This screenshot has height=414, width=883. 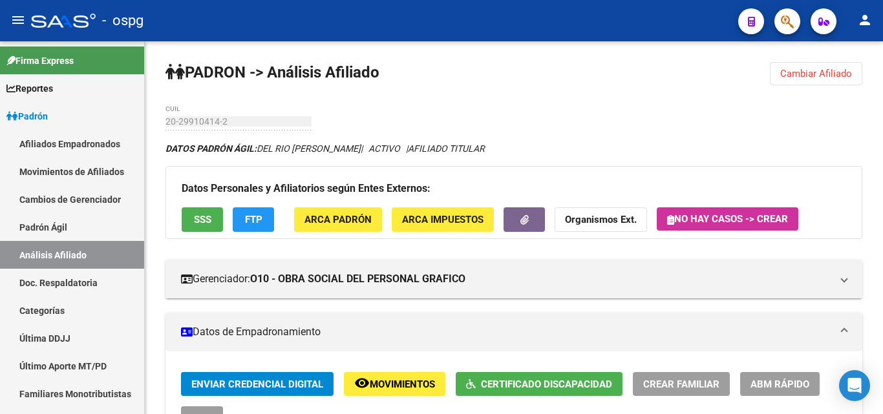 I want to click on div: Open Intercom Messenger, so click(x=854, y=386).